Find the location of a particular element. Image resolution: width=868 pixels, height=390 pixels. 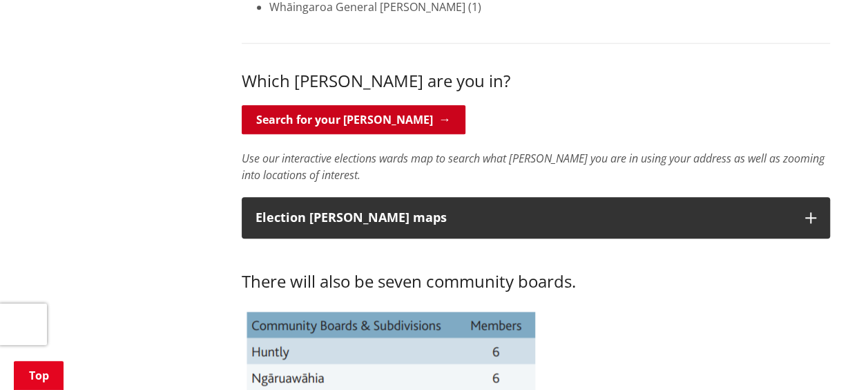

h3: There will also be seven community boards. is located at coordinates (536, 272).